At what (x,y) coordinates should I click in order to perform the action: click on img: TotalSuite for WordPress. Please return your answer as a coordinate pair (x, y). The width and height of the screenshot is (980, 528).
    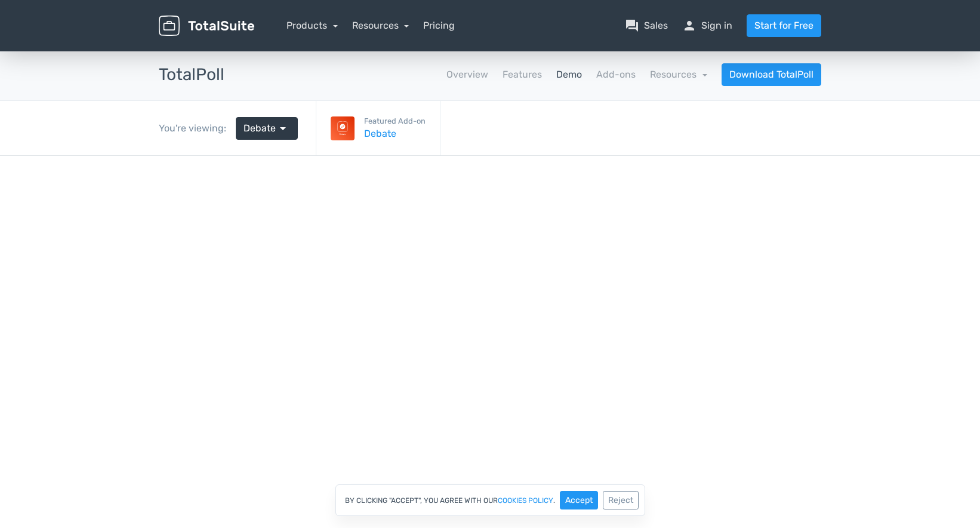
    Looking at the image, I should click on (207, 26).